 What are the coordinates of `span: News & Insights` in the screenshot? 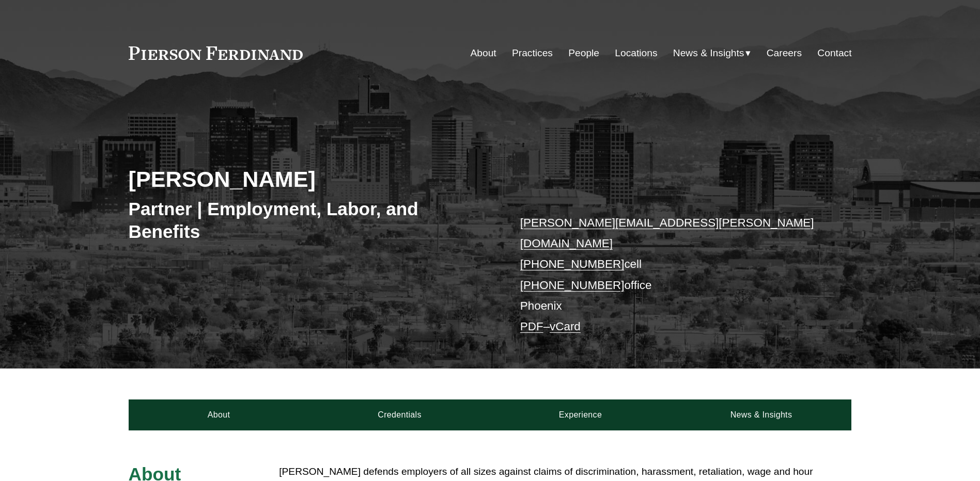 It's located at (709, 53).